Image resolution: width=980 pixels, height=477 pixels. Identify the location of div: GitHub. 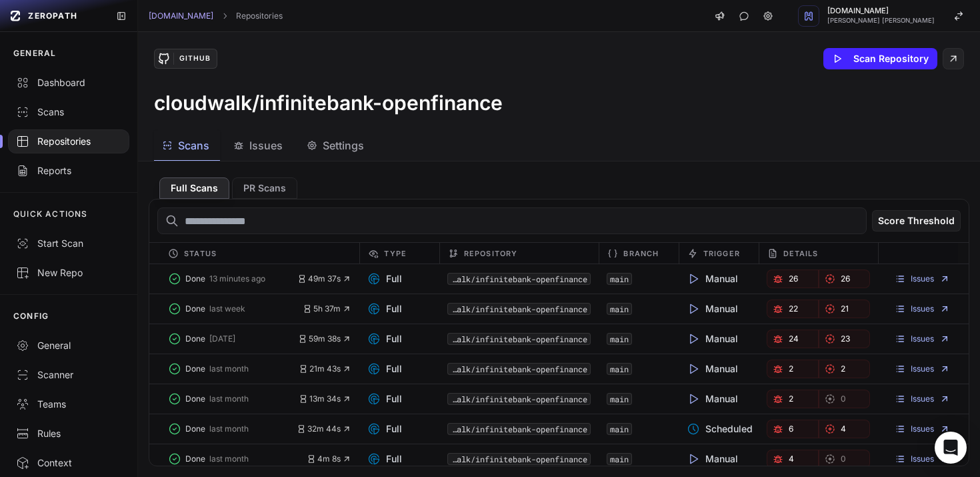
(195, 59).